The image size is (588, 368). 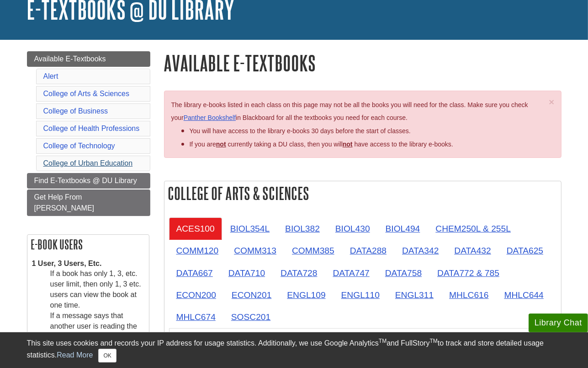 What do you see at coordinates (196, 294) in the screenshot?
I see `a: ECON200` at bounding box center [196, 294].